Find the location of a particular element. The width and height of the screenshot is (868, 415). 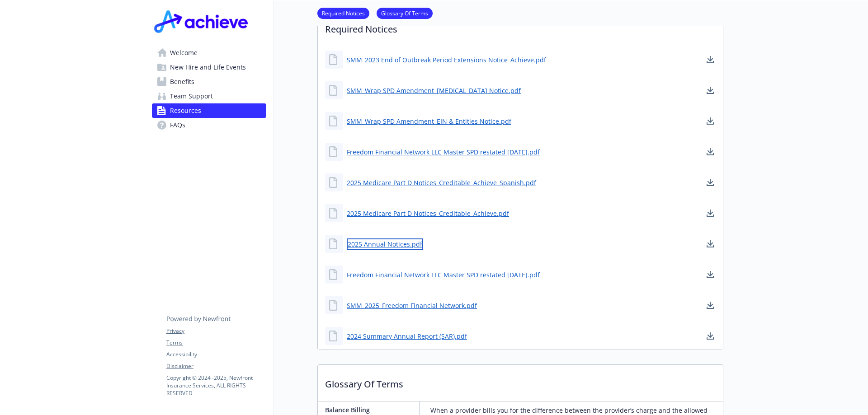

span: Team Support is located at coordinates (191, 96).